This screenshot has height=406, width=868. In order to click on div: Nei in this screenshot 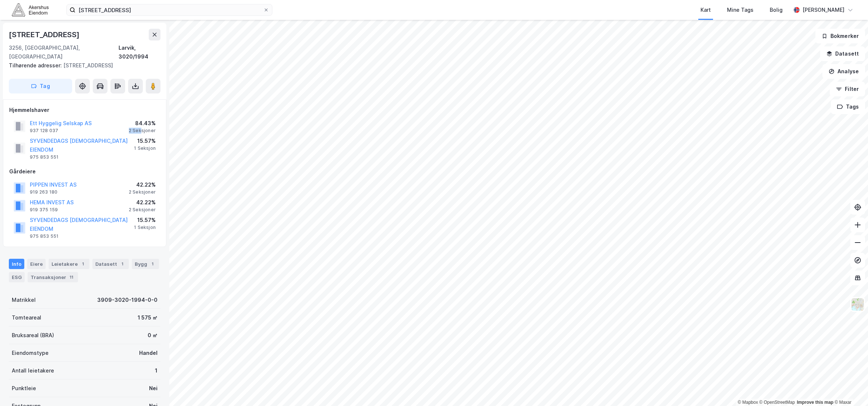, I will do `click(153, 388)`.